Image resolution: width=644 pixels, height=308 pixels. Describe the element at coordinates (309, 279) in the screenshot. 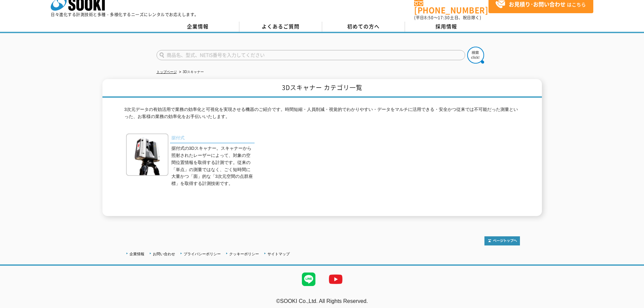

I see `img: LINE` at that location.